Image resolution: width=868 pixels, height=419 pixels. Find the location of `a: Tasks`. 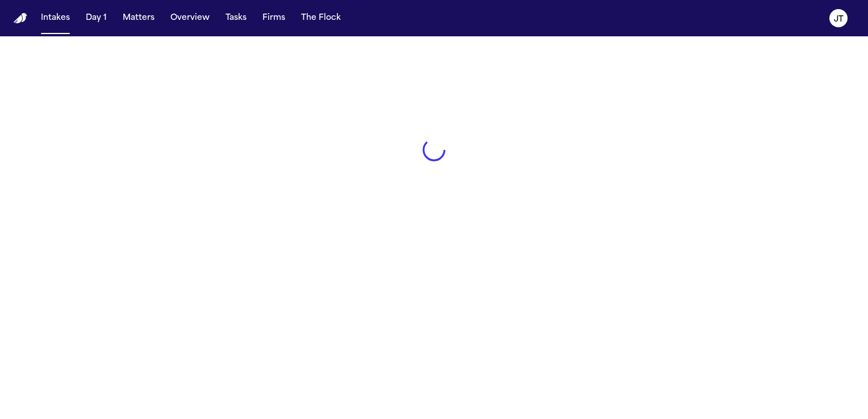

a: Tasks is located at coordinates (236, 18).